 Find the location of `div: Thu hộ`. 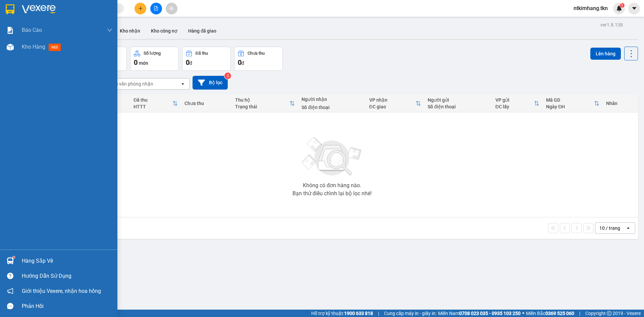

div: Thu hộ is located at coordinates (263, 100).